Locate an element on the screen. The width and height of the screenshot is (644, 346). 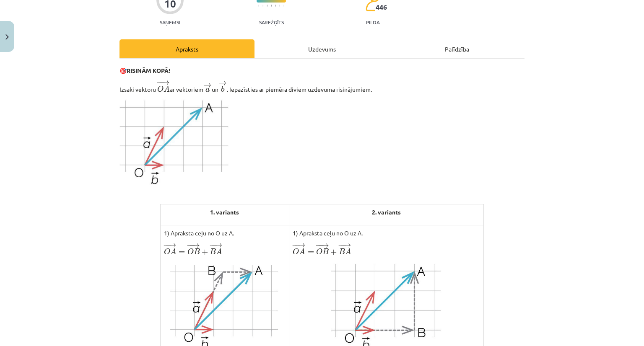
b: 1.﻿ variants is located at coordinates (224, 212).